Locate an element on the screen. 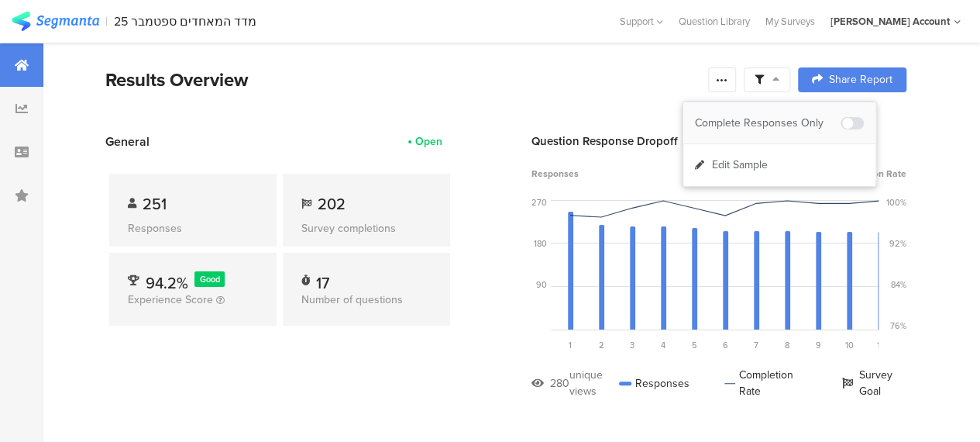 The height and width of the screenshot is (442, 980). div: Question Library is located at coordinates (715, 21).